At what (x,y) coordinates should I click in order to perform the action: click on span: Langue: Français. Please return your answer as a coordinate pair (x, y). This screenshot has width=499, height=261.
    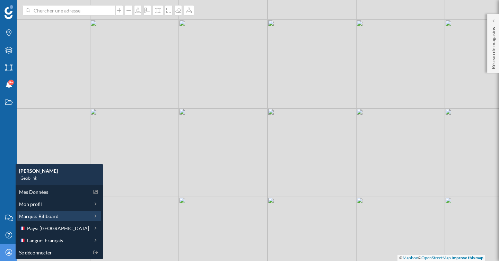
    Looking at the image, I should click on (45, 241).